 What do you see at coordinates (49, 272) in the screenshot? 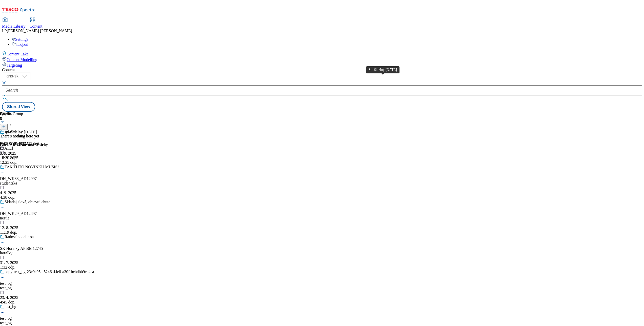
I see `div: copy-test_bg-23e9e05a-5246-44e8-a30f-bcbdbb9ec4ca` at bounding box center [49, 272].